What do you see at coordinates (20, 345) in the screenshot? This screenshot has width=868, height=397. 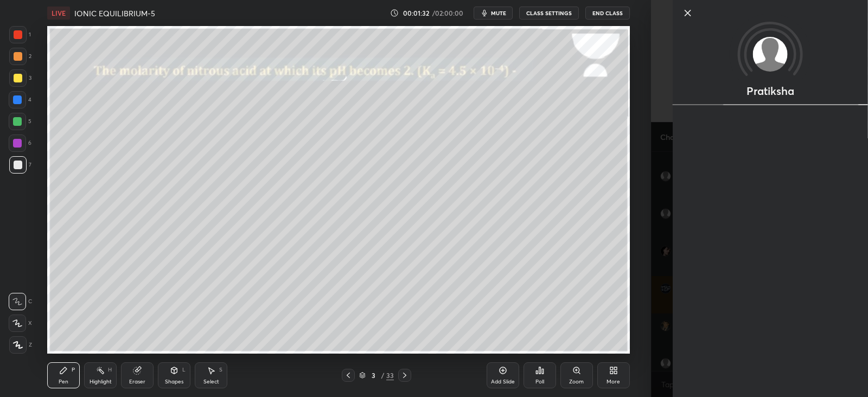 I see `div: Z` at bounding box center [20, 345].